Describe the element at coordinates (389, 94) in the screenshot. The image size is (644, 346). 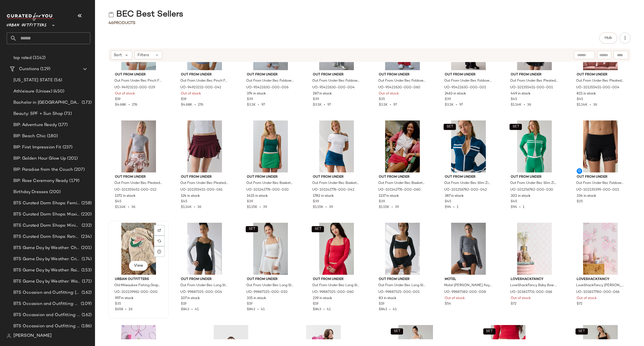
I see `span: Out of stock` at that location.